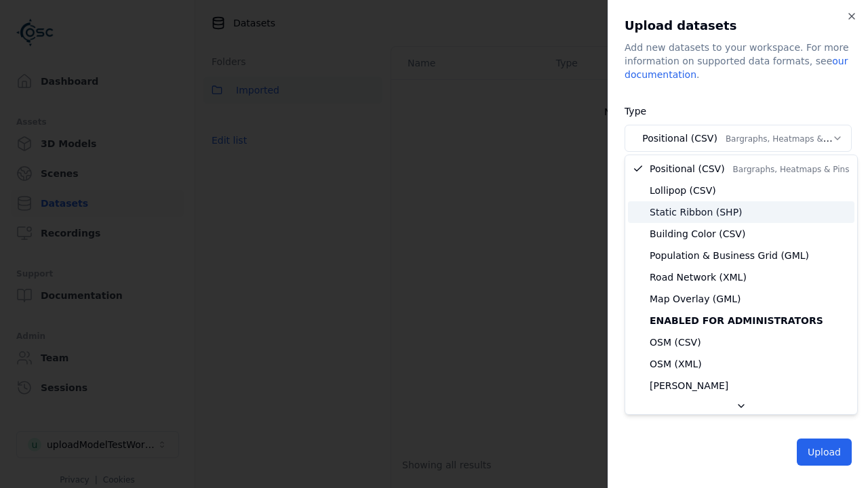 This screenshot has width=868, height=488. Describe the element at coordinates (675, 342) in the screenshot. I see `span: OSM (CSV)` at that location.